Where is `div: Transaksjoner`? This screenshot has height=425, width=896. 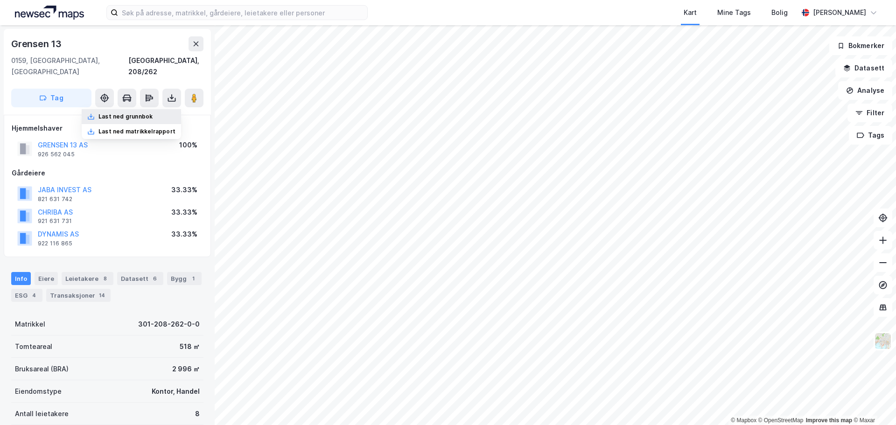 div: Transaksjoner is located at coordinates (78, 296).